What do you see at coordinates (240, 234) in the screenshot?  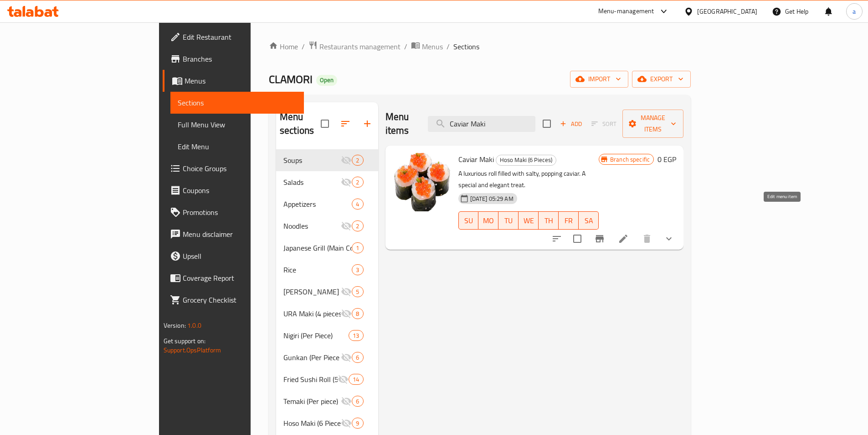 I see `span: Menu disclaimer` at bounding box center [240, 234].